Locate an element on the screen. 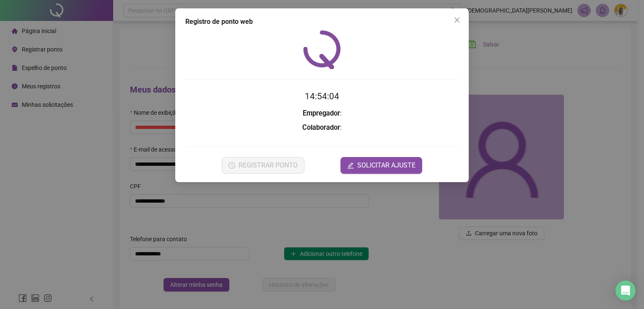 This screenshot has height=309, width=644. strong: Colaborador is located at coordinates (321, 127).